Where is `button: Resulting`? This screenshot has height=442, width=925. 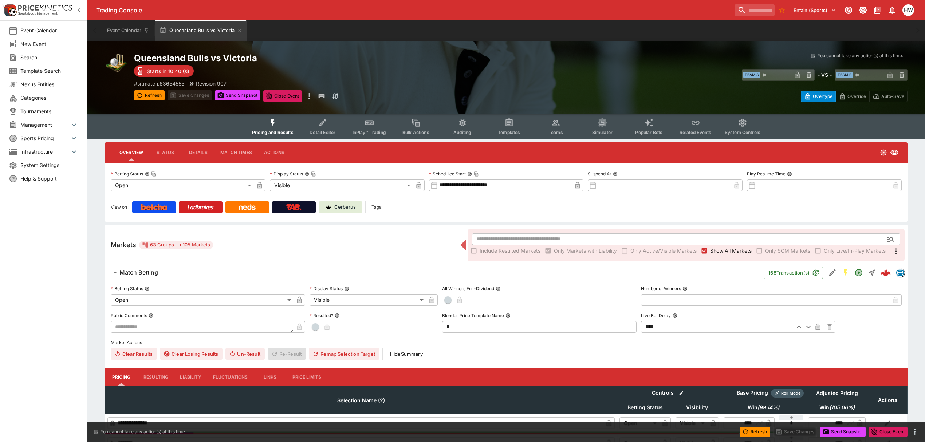 button: Resulting is located at coordinates (156, 377).